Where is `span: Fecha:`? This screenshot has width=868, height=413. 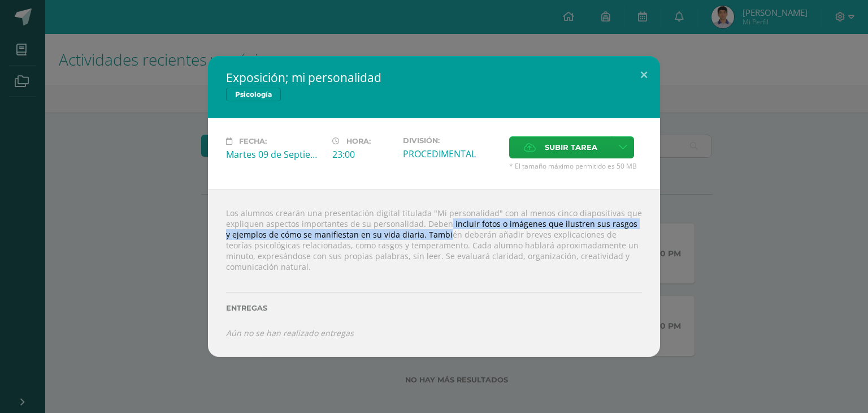
span: Fecha: is located at coordinates (253, 141).